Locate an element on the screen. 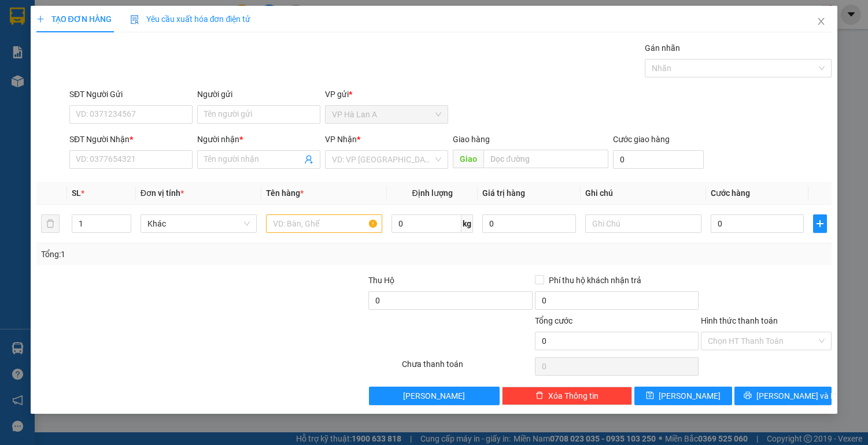 The image size is (868, 445). span: delete is located at coordinates (539, 396).